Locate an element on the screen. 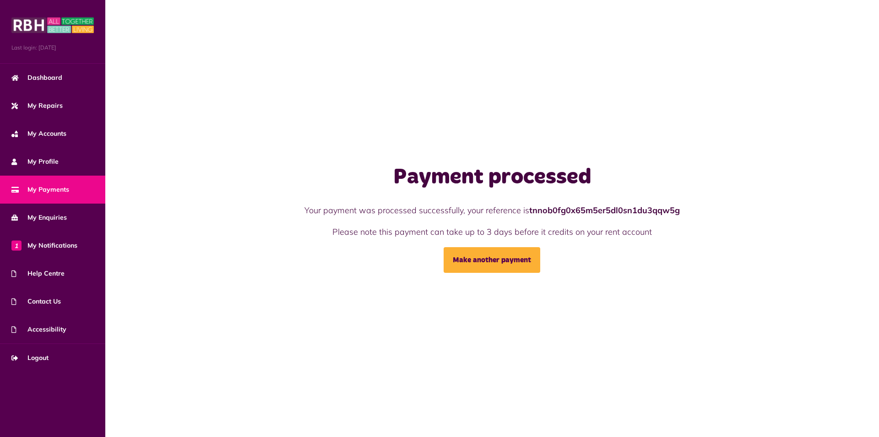  span: Dashboard is located at coordinates (37, 77).